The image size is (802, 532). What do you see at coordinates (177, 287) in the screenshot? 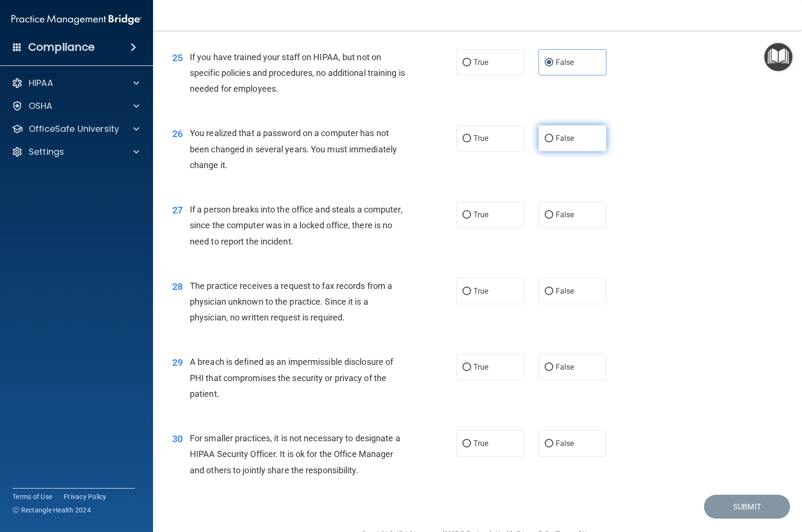
I see `span: 28` at bounding box center [177, 287].